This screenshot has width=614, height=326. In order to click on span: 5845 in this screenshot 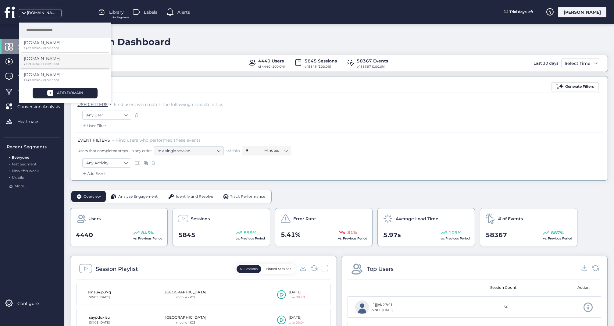, I will do `click(187, 235)`.